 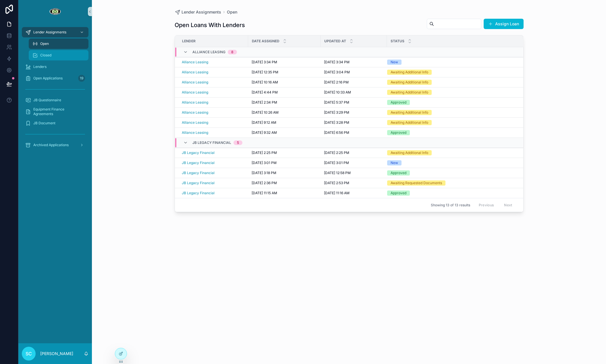 I want to click on div: 8, so click(x=233, y=52).